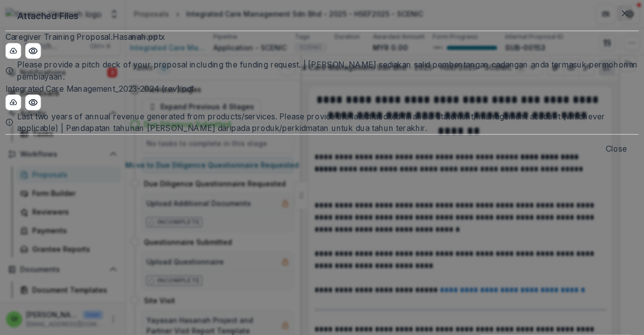 The height and width of the screenshot is (335, 644). What do you see at coordinates (322, 16) in the screenshot?
I see `header: Attached Files` at bounding box center [322, 16].